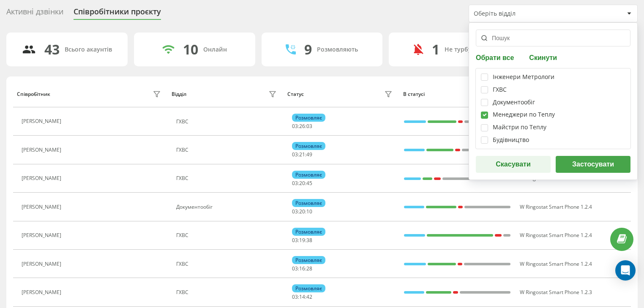 The width and height of the screenshot is (644, 308). I want to click on span: 45, so click(310, 183).